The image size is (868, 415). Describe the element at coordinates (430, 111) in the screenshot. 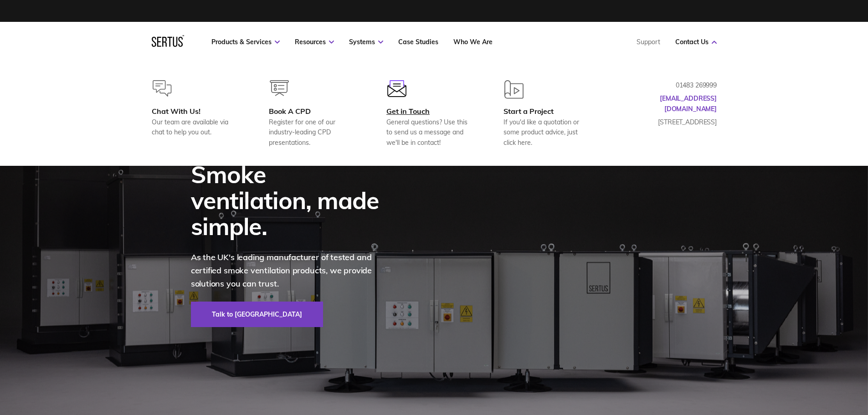

I see `div: Get in Touch` at that location.